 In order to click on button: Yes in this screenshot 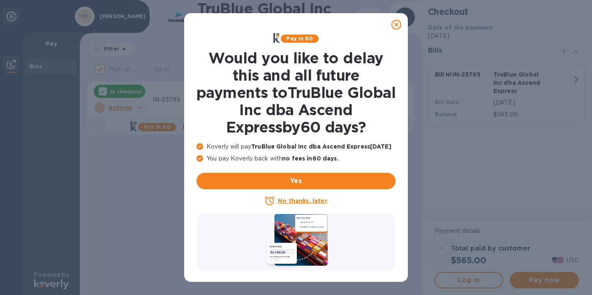, I will do `click(296, 181)`.